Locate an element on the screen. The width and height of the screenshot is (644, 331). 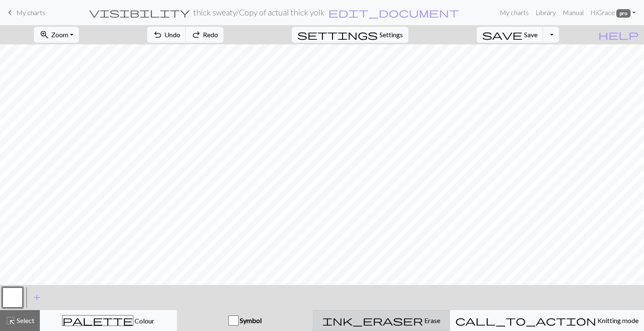
a: HiGrace pro is located at coordinates (612, 13).